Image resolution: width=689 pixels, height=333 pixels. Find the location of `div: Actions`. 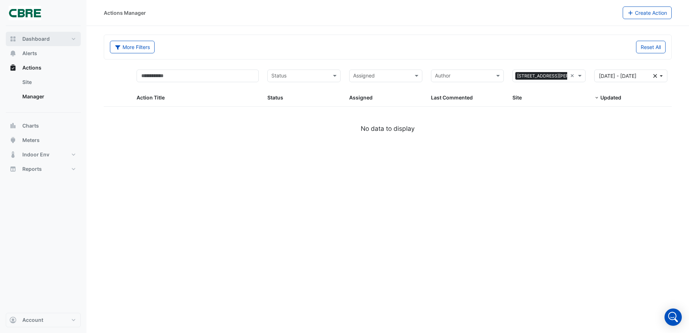

div: Actions is located at coordinates (43, 91).